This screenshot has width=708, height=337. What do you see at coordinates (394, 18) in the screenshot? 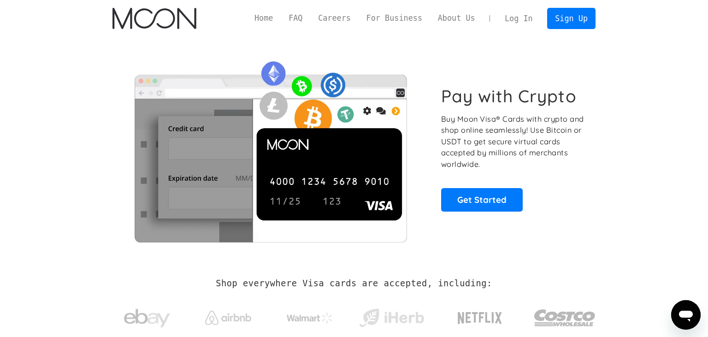
I see `a: For Business` at bounding box center [394, 18].